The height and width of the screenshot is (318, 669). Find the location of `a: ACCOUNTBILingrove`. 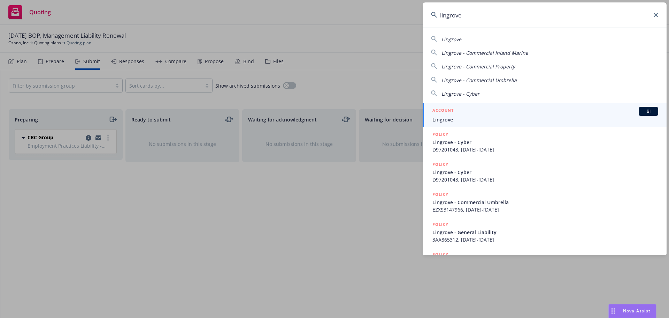

a: ACCOUNTBILingrove is located at coordinates (545, 115).